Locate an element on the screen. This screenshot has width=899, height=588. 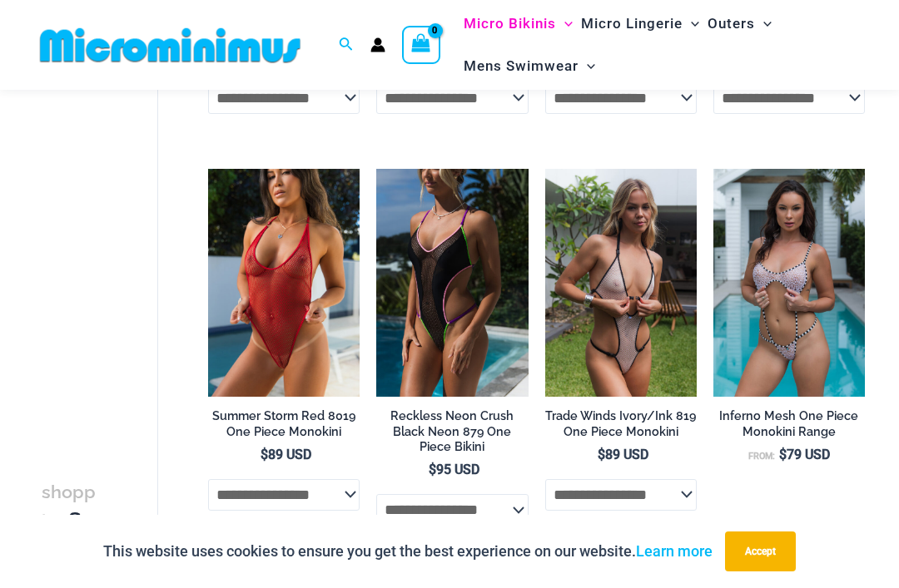
a: Micro LingerieMenu ToggleMenu Toggle is located at coordinates (640, 24).